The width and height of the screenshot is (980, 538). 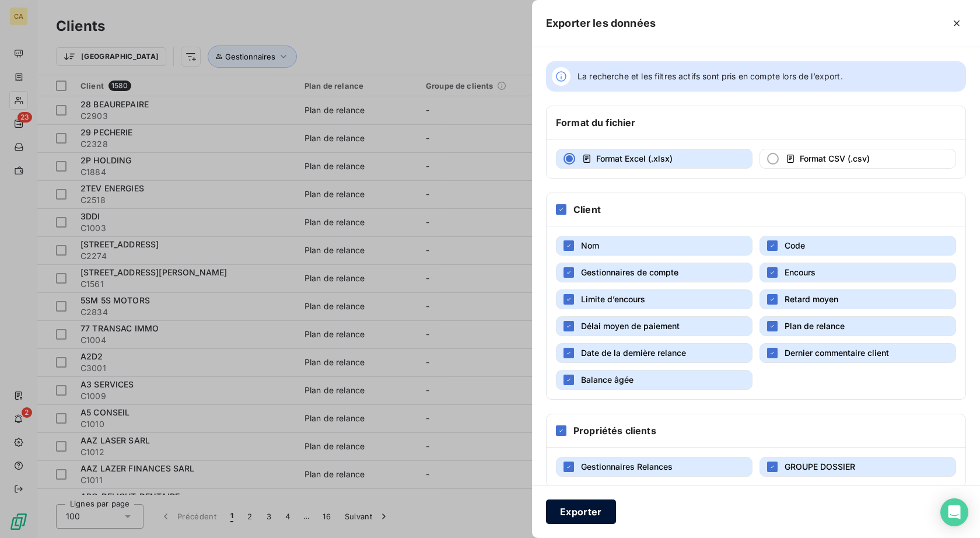 I want to click on button: Gestionnaires de compte, so click(x=654, y=272).